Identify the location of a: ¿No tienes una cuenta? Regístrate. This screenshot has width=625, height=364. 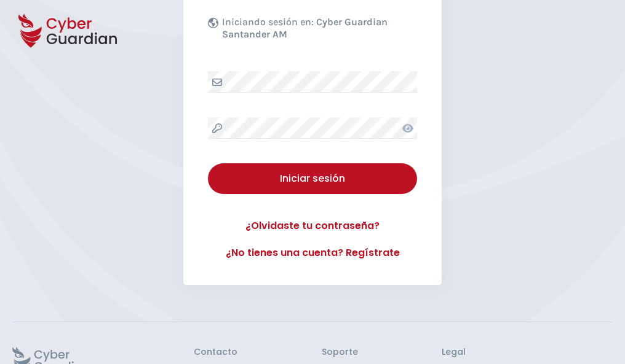
(312, 253).